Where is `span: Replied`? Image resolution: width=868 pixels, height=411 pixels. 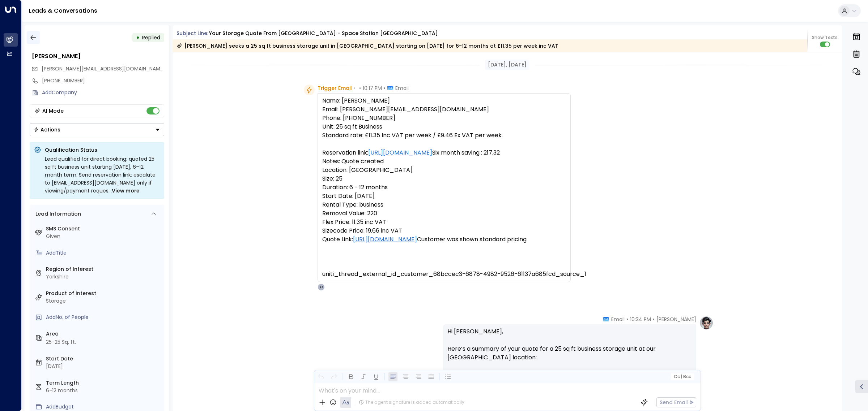
span: Replied is located at coordinates (151, 38).